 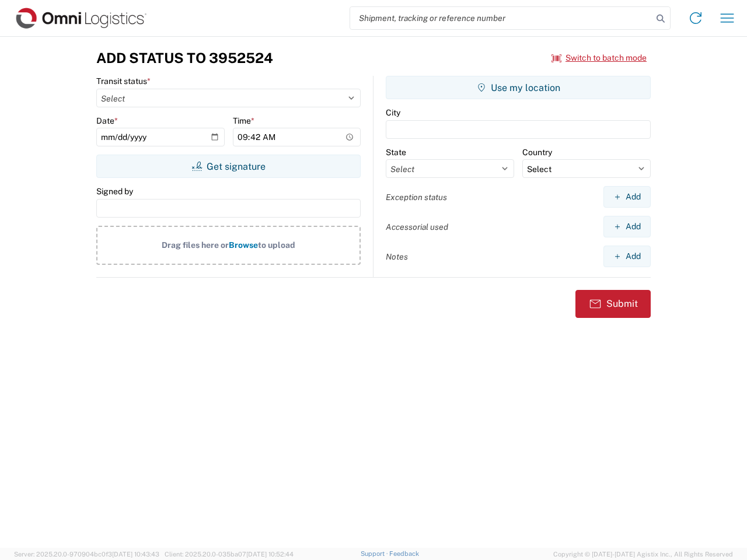 What do you see at coordinates (416, 198) in the screenshot?
I see `label: Exception status` at bounding box center [416, 198].